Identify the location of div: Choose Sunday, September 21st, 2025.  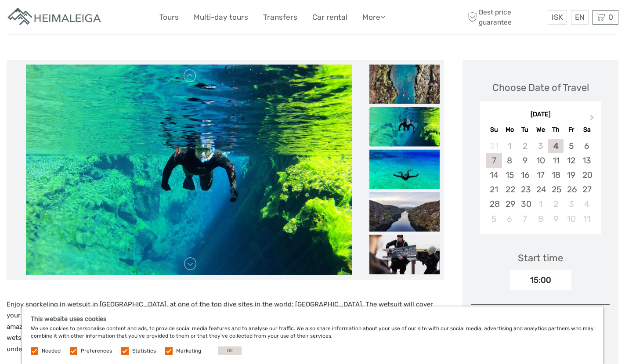
(494, 189).